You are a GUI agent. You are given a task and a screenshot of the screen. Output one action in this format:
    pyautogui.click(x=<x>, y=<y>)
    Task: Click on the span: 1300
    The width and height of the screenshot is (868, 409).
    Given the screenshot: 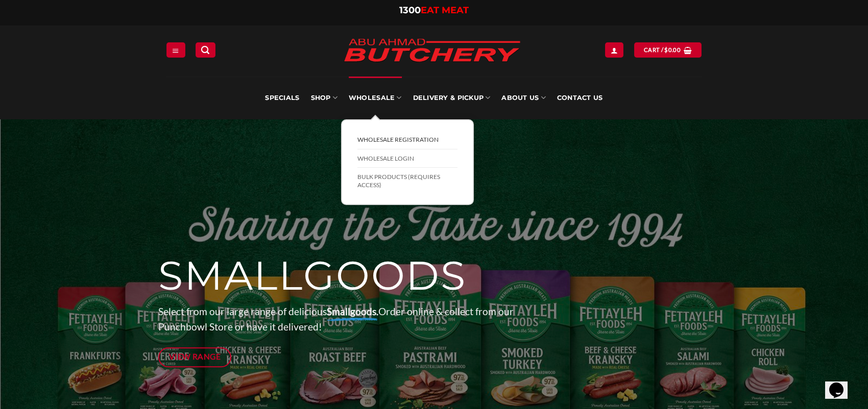 What is the action you would take?
    pyautogui.click(x=410, y=10)
    